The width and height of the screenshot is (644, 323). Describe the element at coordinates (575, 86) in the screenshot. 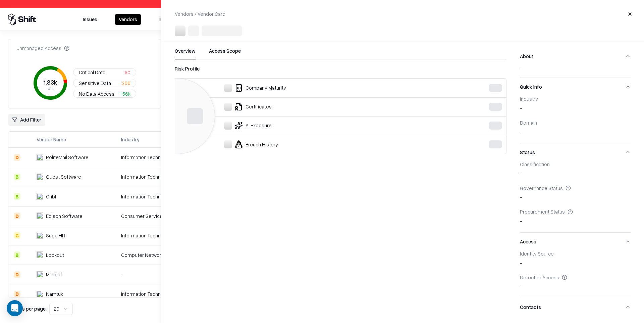

I see `button: Quick Info` at that location.